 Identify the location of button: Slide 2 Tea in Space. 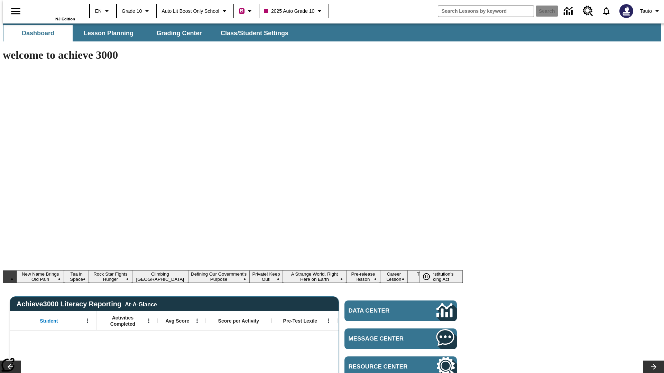
(76, 277).